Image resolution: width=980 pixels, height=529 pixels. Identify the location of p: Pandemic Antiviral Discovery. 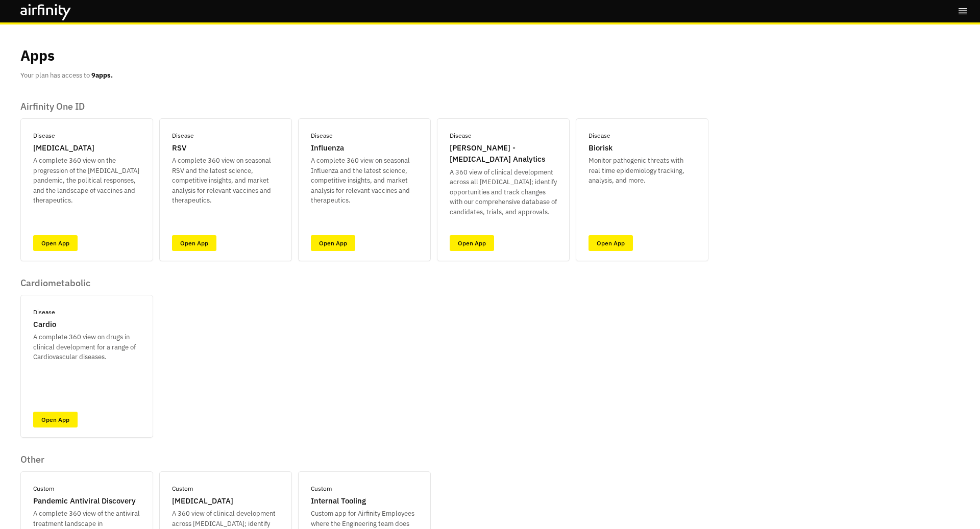
(85, 501).